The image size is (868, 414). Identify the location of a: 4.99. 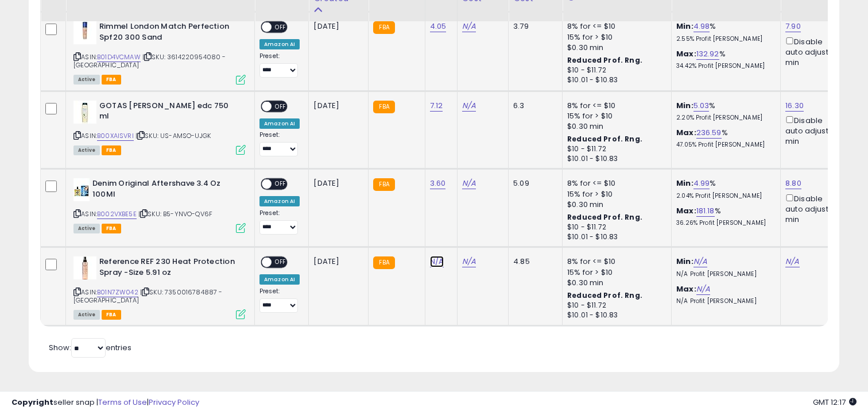
(701, 184).